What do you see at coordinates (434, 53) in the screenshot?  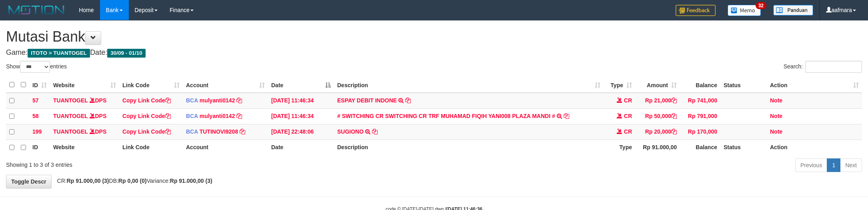 I see `h4: Game: Date:` at bounding box center [434, 53].